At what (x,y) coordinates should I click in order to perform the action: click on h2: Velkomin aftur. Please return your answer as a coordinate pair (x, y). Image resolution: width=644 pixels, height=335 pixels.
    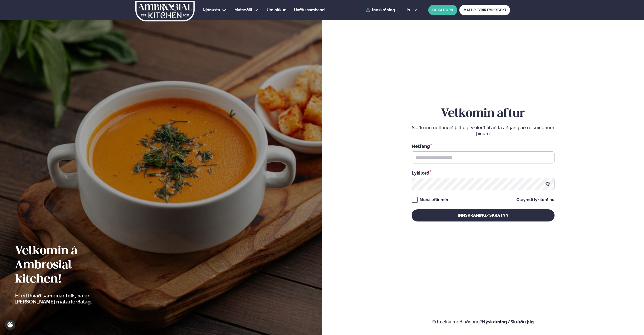
    Looking at the image, I should click on (483, 114).